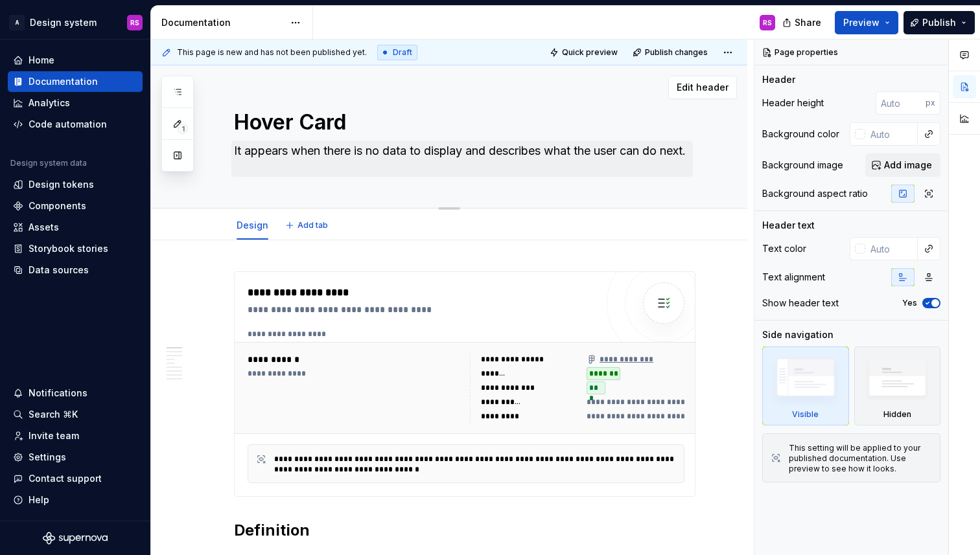  I want to click on button: Notifications, so click(76, 393).